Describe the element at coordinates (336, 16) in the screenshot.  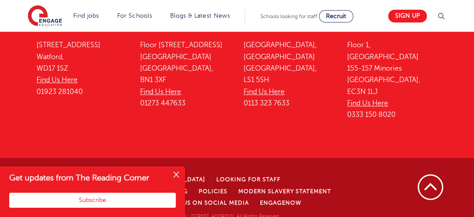
I see `a: Recruit` at that location.